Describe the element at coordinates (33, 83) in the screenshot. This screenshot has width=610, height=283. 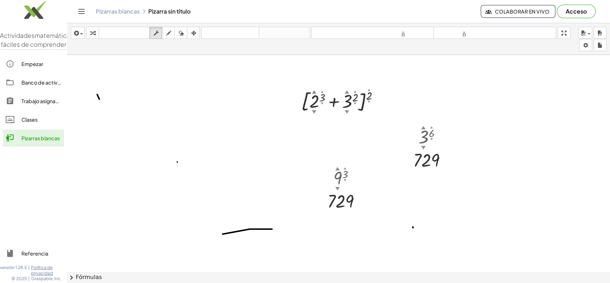
I see `a: Banco de actividades` at that location.